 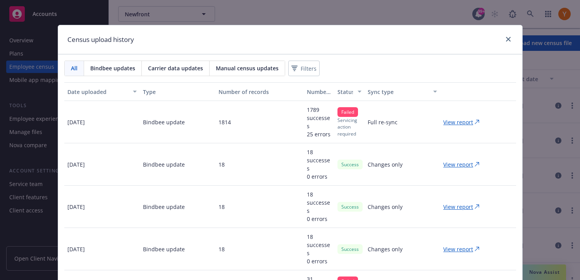 What do you see at coordinates (178, 92) in the screenshot?
I see `button: Type` at bounding box center [178, 92].